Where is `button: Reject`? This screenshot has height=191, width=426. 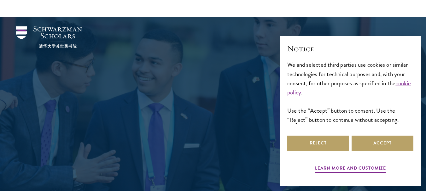 button: Reject is located at coordinates (318, 143).